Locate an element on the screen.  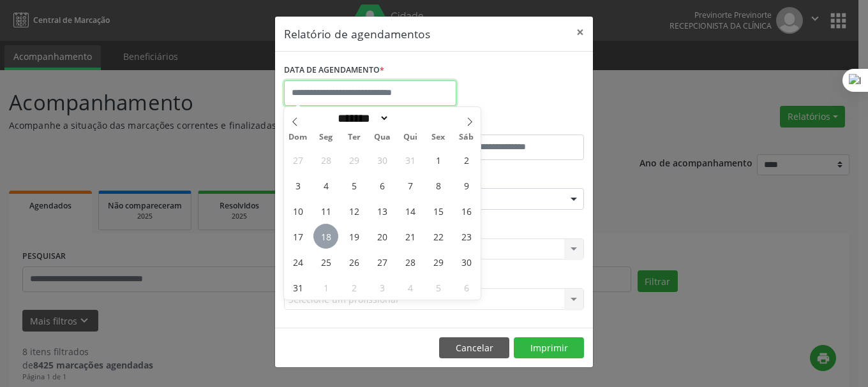
span: Agosto 20, 2025 is located at coordinates (381, 236).